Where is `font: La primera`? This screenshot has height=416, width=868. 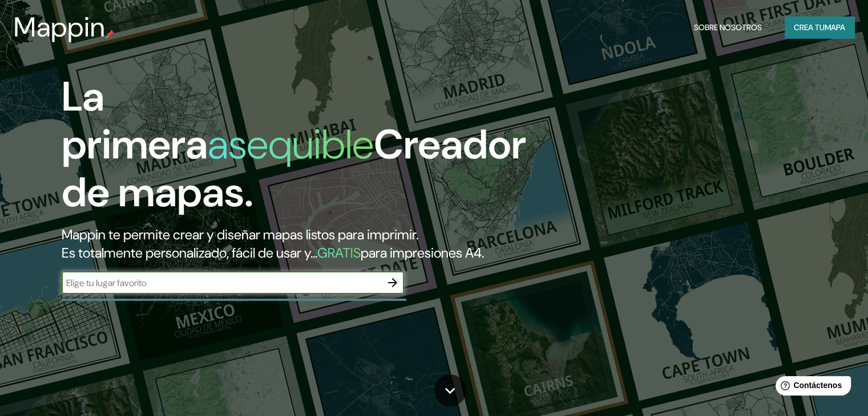
font: La primera is located at coordinates (135, 120).